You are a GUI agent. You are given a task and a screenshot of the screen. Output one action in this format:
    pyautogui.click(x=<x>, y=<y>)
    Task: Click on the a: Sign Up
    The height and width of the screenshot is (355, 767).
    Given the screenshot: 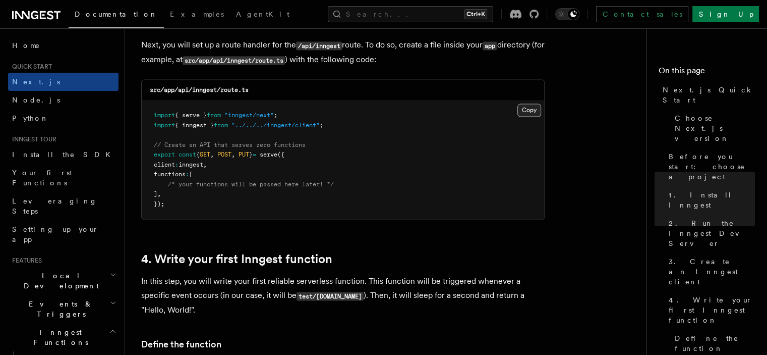 What is the action you would take?
    pyautogui.click(x=726, y=14)
    